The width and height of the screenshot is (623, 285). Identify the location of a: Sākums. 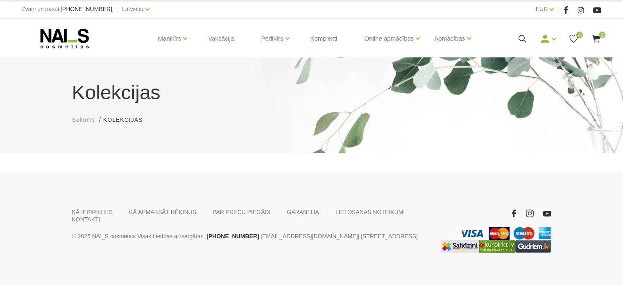
(84, 120).